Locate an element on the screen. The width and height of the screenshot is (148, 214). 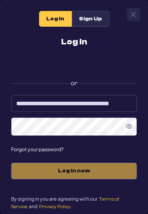
div: Sign Up is located at coordinates (90, 19).